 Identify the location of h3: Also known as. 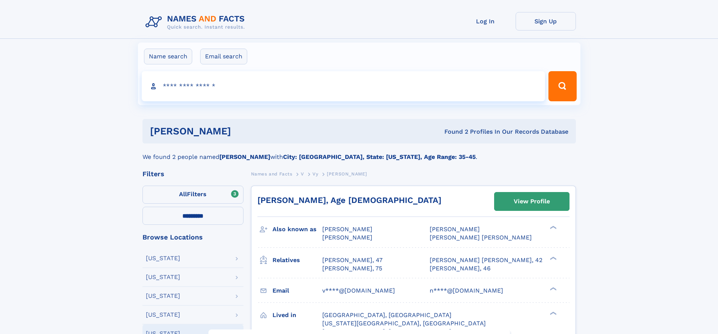
(297, 230).